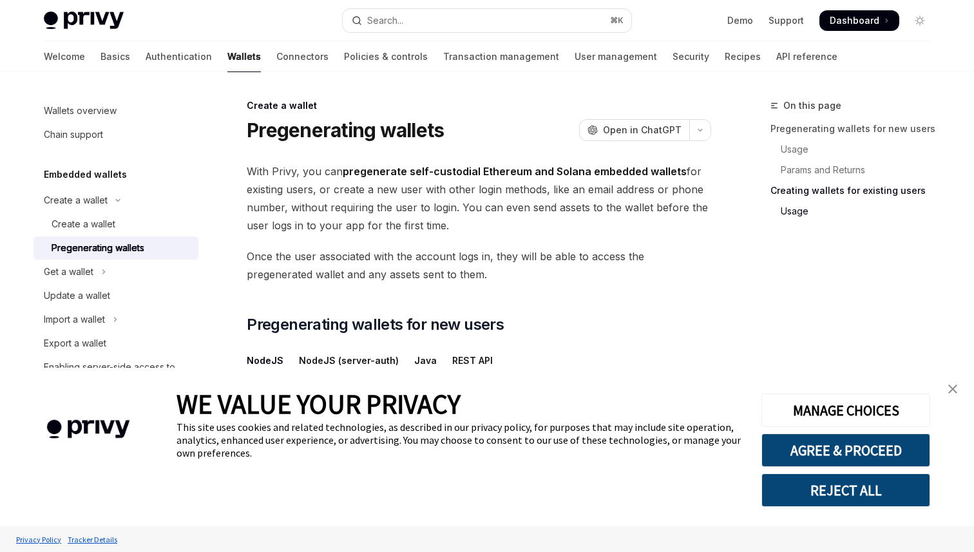  What do you see at coordinates (634, 130) in the screenshot?
I see `button: Open in ChatGPT` at bounding box center [634, 130].